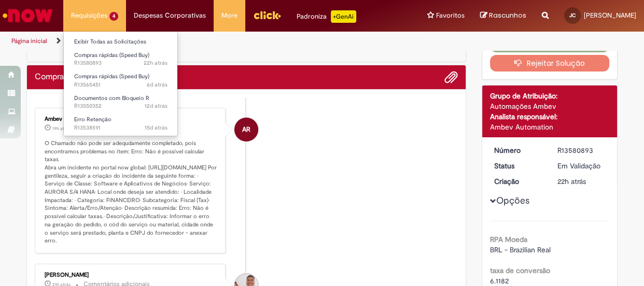 This screenshot has height=286, width=644. I want to click on div: Padroniza, so click(326, 17).